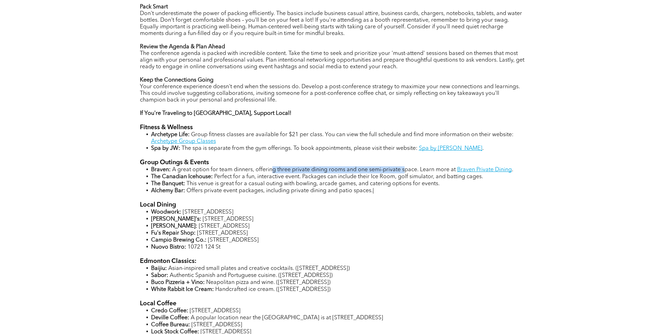 This screenshot has height=334, width=665. What do you see at coordinates (183, 142) in the screenshot?
I see `a: Archetype Group Classes` at bounding box center [183, 142].